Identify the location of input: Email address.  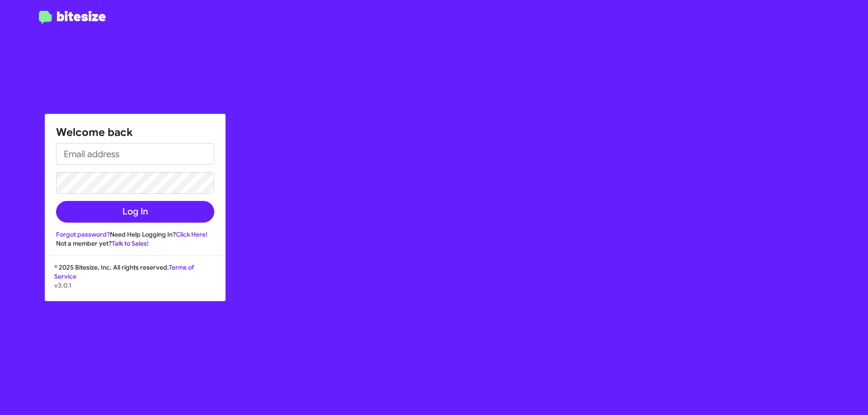
(135, 154).